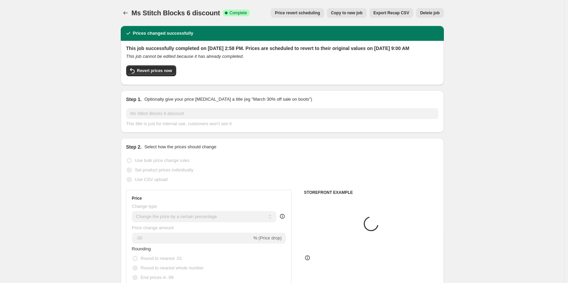 The image size is (568, 283). Describe the element at coordinates (151, 179) in the screenshot. I see `span: Use CSV upload` at that location.